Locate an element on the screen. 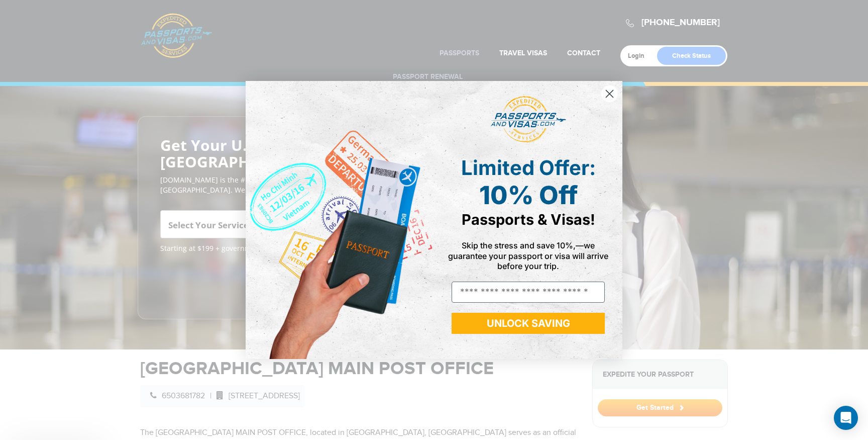 The width and height of the screenshot is (868, 440). span: Skip the stress and save 10%,—we guarantee your passport or visa will arrive before your trip. is located at coordinates (528, 255).